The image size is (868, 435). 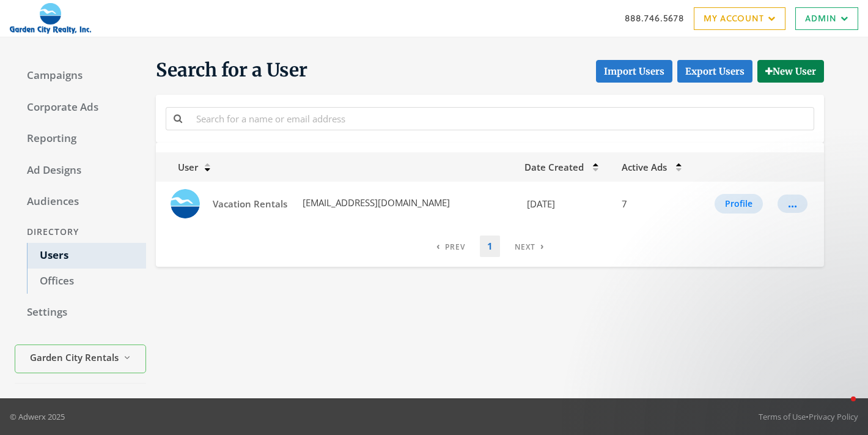 What do you see at coordinates (833, 417) in the screenshot?
I see `a: Privacy Policy` at bounding box center [833, 417].